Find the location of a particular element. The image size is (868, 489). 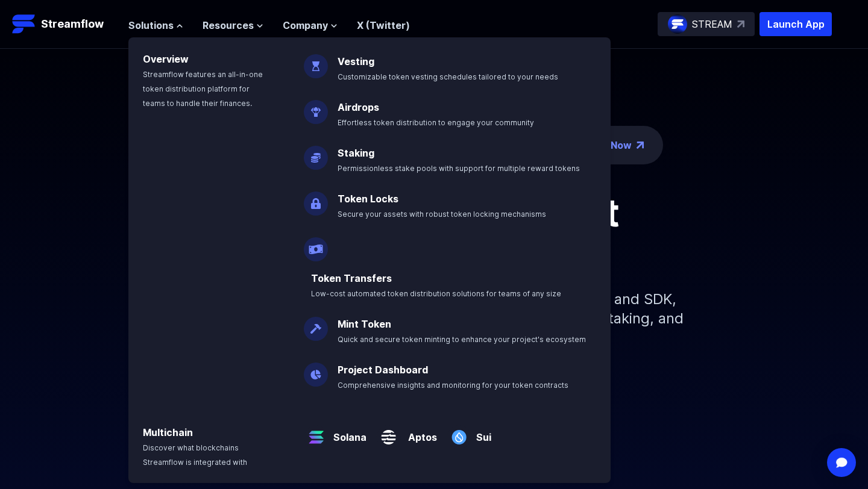

a: Multichain is located at coordinates (168, 433).